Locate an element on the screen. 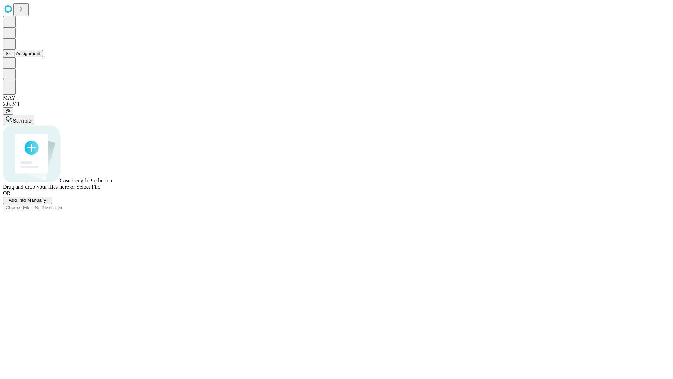 The width and height of the screenshot is (673, 379). span: Drag and drop your files here or is located at coordinates (39, 187).